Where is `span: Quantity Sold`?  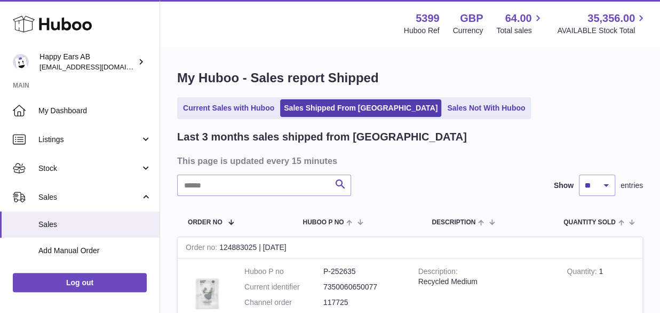
span: Quantity Sold is located at coordinates (590, 222).